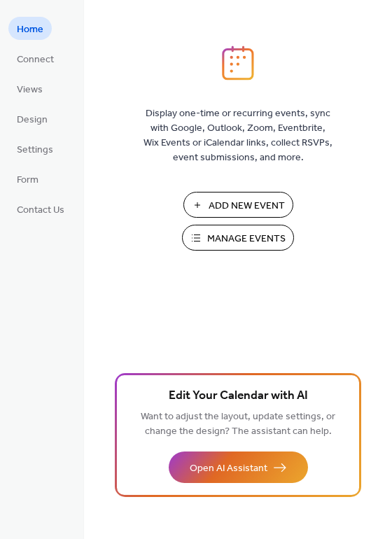 The height and width of the screenshot is (539, 392). Describe the element at coordinates (246, 206) in the screenshot. I see `span: Add New Event` at that location.